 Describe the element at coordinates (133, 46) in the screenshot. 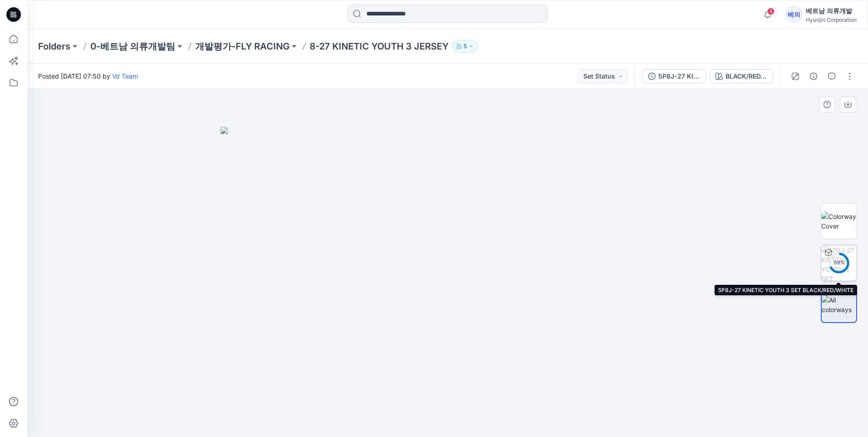

I see `p: 0-베트남 의류개발팀` at that location.